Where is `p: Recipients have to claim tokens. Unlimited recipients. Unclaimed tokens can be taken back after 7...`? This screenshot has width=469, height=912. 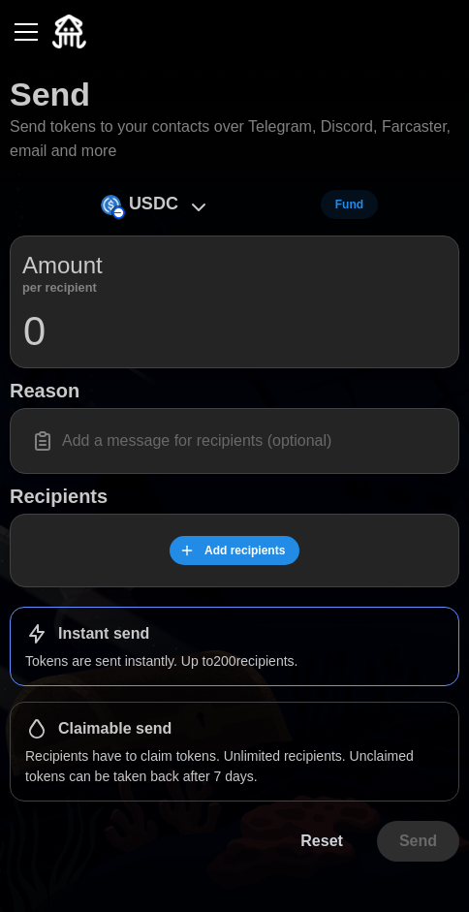
p: Recipients have to claim tokens. Unlimited recipients. Unclaimed tokens can be taken back after 7... is located at coordinates (235, 766).